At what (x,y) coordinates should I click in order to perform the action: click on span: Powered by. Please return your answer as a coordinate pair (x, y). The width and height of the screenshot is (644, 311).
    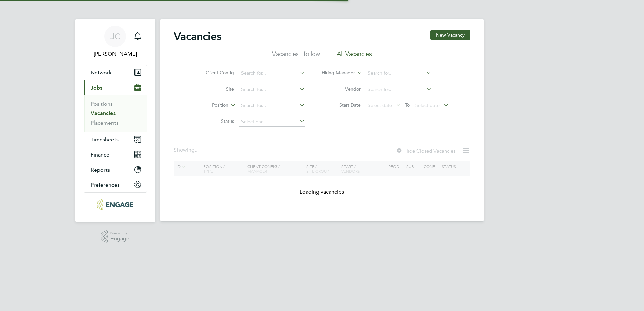
    Looking at the image, I should click on (120, 233).